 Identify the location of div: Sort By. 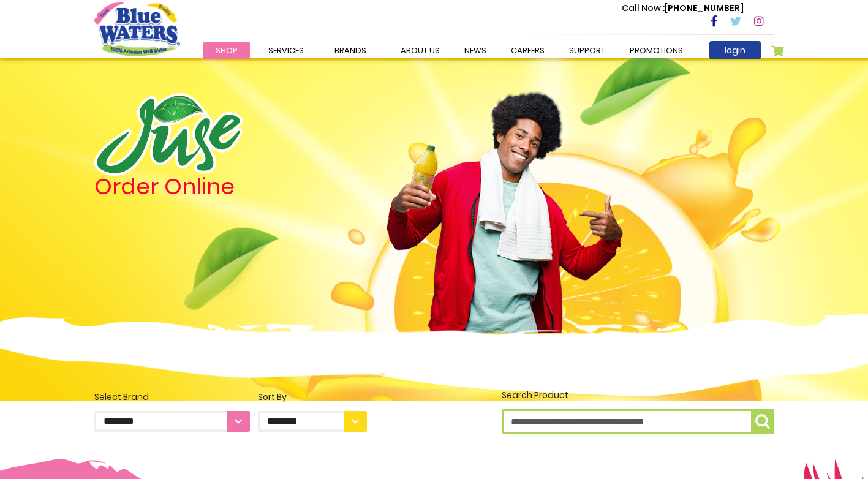
(312, 397).